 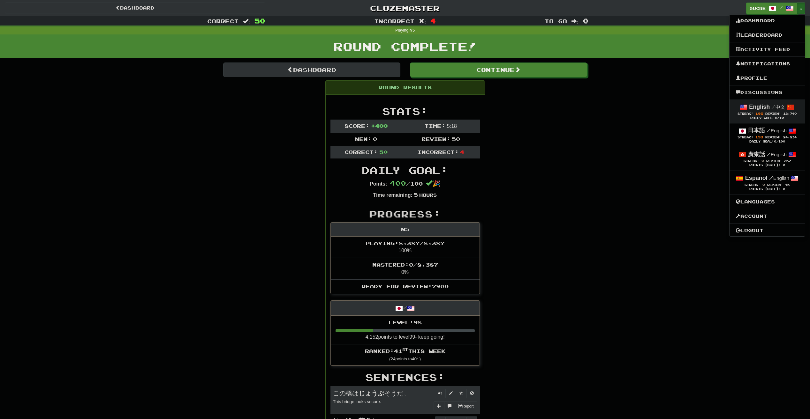 What do you see at coordinates (767, 118) in the screenshot?
I see `div: Daily Goal: /10` at bounding box center [767, 118].